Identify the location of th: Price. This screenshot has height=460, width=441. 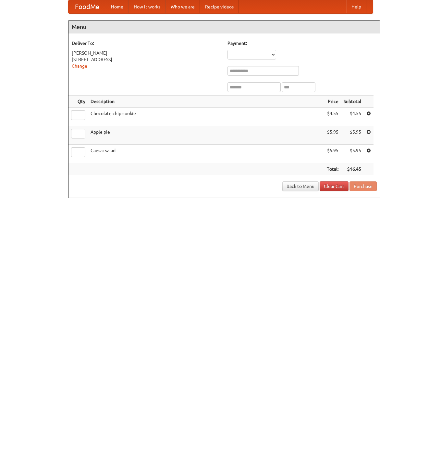
(333, 101).